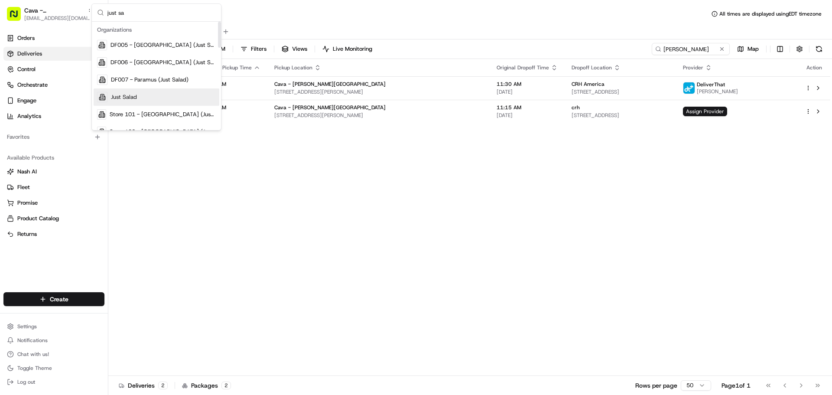  What do you see at coordinates (33, 354) in the screenshot?
I see `span: Chat with us!` at bounding box center [33, 354].